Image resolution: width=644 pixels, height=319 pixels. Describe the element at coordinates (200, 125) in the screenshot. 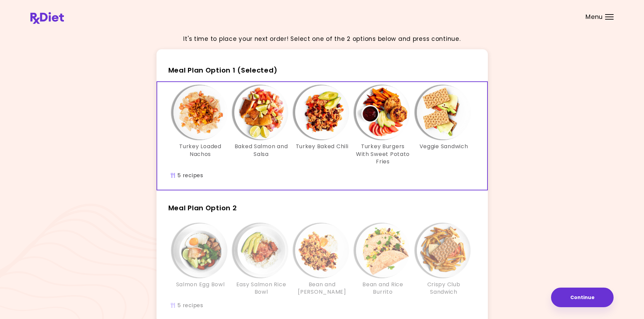

I see `div: Info - Turkey Loaded Nachos - Meal Plan Option 1 (Selected)` at that location.